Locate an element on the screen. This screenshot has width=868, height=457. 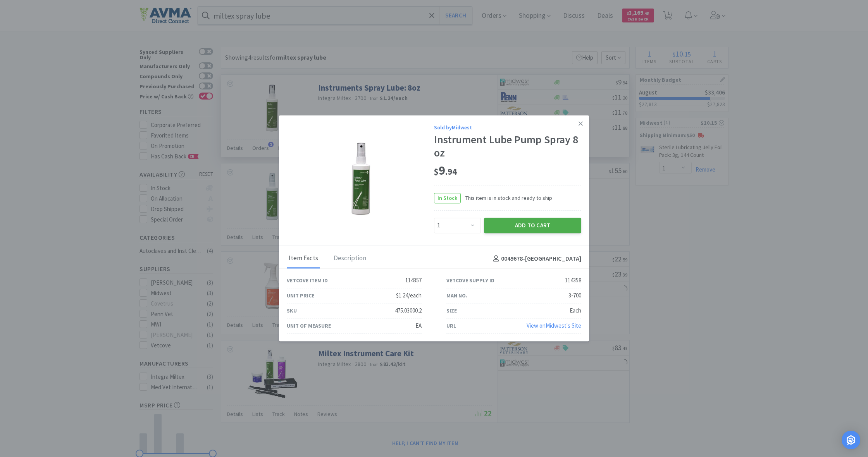
span: 9 is located at coordinates (445, 171).